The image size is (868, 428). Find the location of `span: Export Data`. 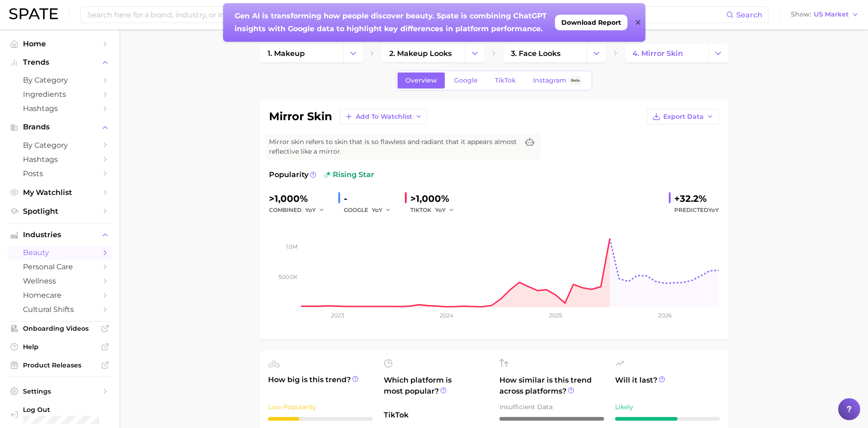

span: Export Data is located at coordinates (684, 116).